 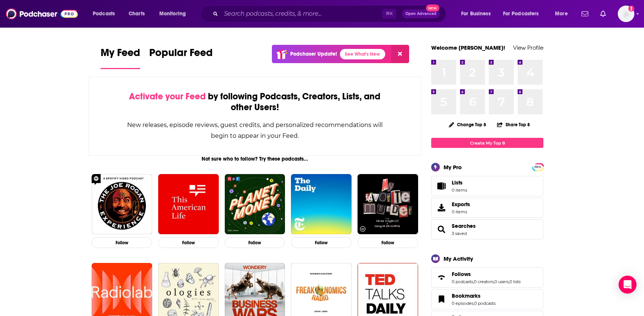 I want to click on div: Not sure who to follow? Try these podcasts..., so click(x=255, y=159).